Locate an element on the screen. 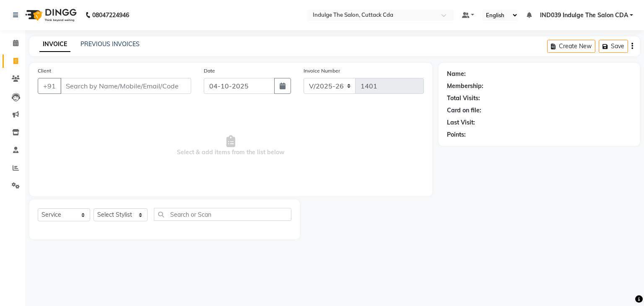 The height and width of the screenshot is (306, 644). label: Date is located at coordinates (209, 71).